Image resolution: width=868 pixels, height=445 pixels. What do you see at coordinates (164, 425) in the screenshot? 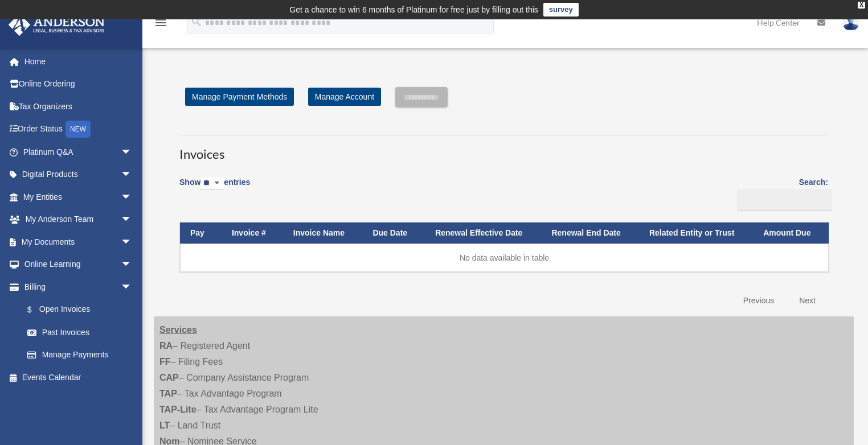
I see `strong: LT` at bounding box center [164, 425].